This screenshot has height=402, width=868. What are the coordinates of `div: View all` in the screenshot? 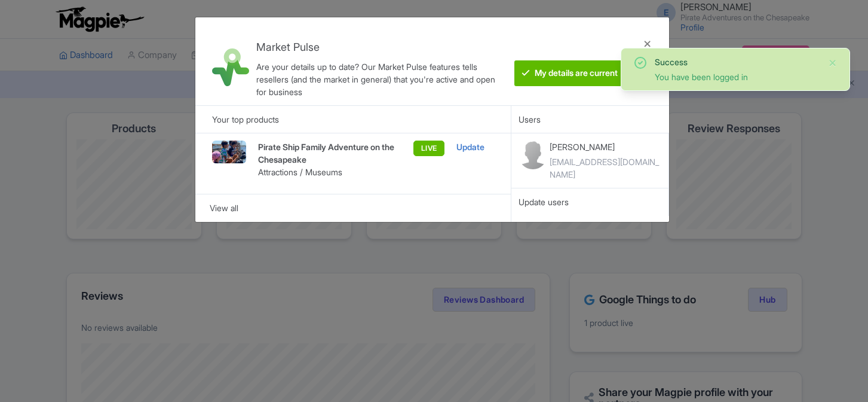 It's located at (353, 208).